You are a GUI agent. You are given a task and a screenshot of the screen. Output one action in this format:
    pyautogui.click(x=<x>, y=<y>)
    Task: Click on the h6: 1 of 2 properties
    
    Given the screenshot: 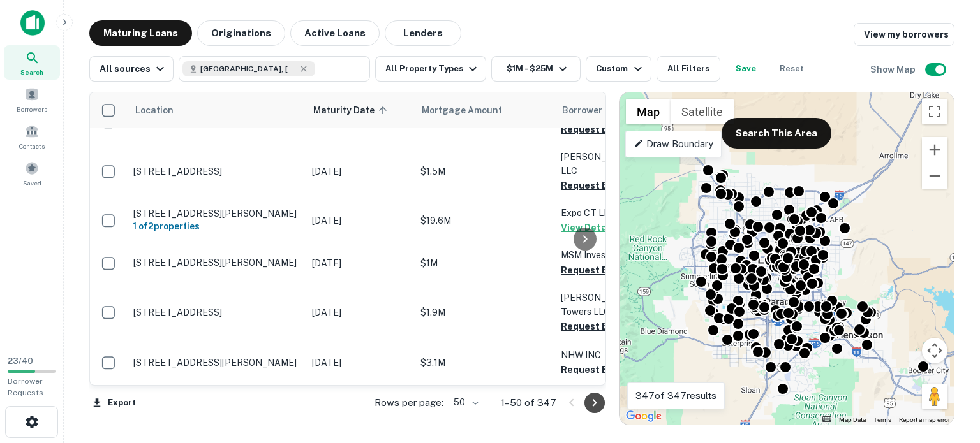 What is the action you would take?
    pyautogui.click(x=216, y=227)
    